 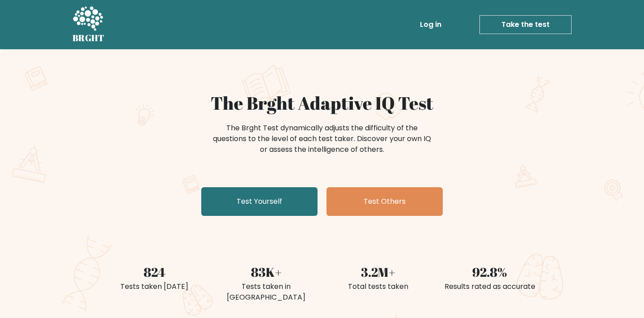 I want to click on h1: The Brght Adaptive IQ Test, so click(x=322, y=103).